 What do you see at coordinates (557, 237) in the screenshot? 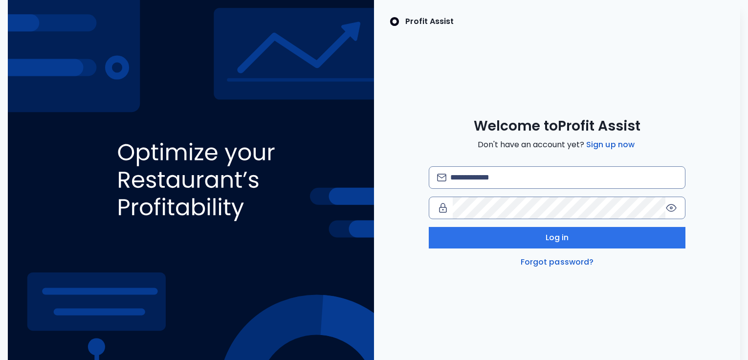
I see `span: Log in` at bounding box center [557, 237].